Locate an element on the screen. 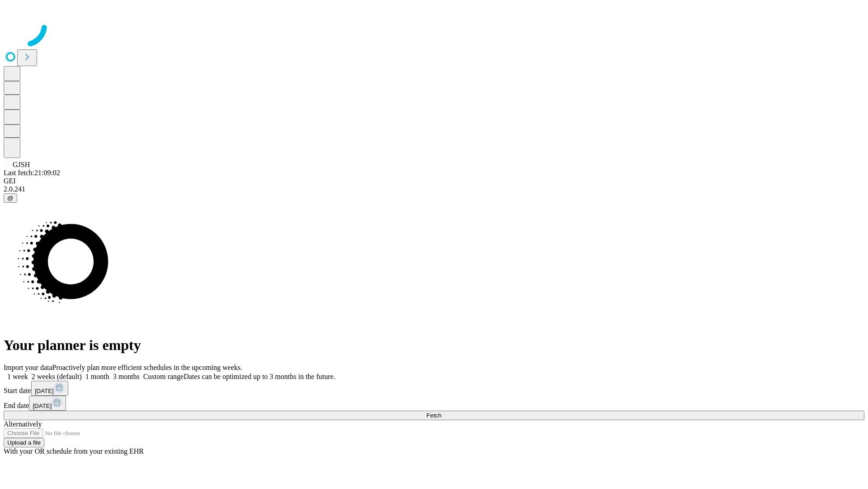 This screenshot has height=489, width=868. span: 3 months is located at coordinates (126, 376).